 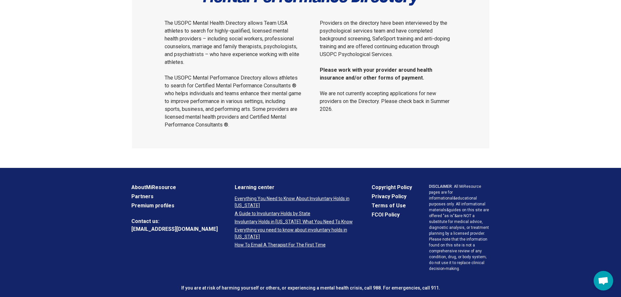 I want to click on a: How To Email A Therapist For The First Time, so click(x=295, y=245).